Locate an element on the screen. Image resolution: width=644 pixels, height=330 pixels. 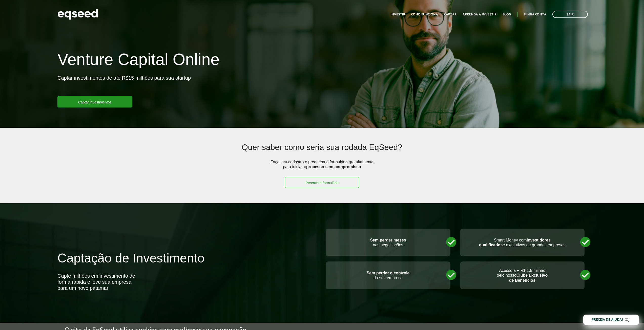
strong: processo sem compromisso is located at coordinates (334, 167).